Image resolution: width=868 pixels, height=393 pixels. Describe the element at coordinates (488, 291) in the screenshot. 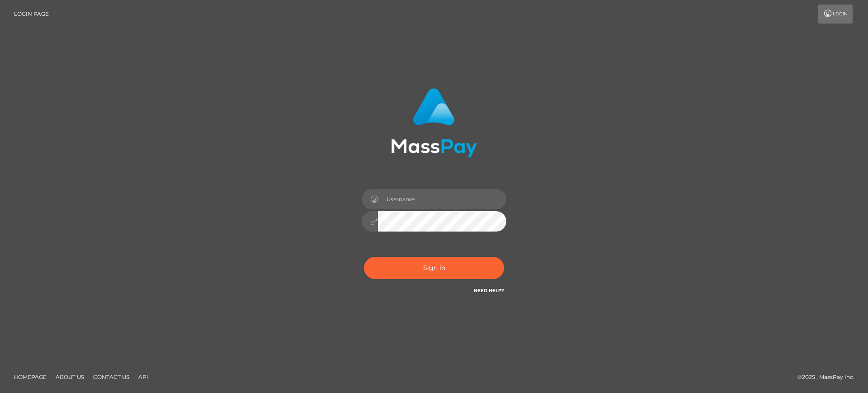

I see `a: Need Help?` at that location.